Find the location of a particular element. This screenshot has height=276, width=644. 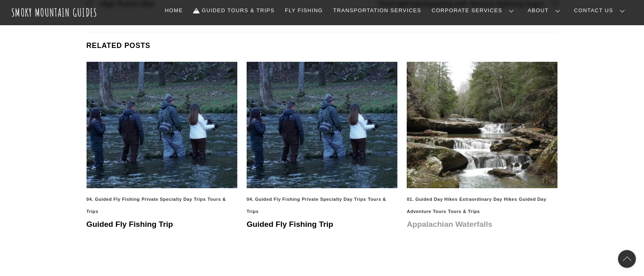

a: Contact Us is located at coordinates (601, 11).